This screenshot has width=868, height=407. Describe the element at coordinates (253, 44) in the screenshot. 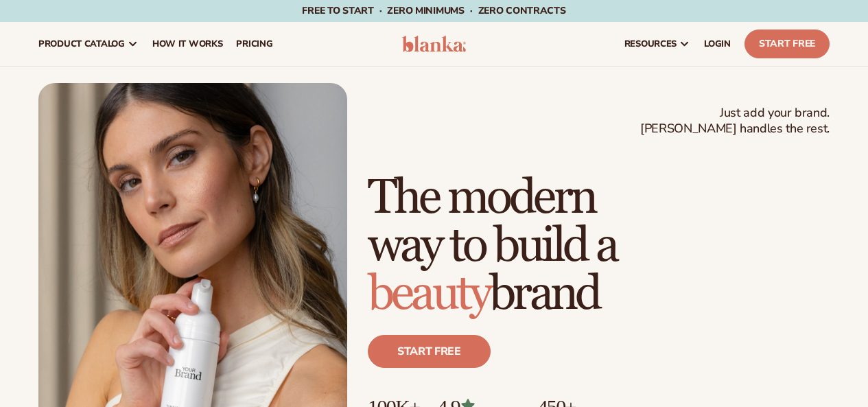

I see `span: pricing` at that location.